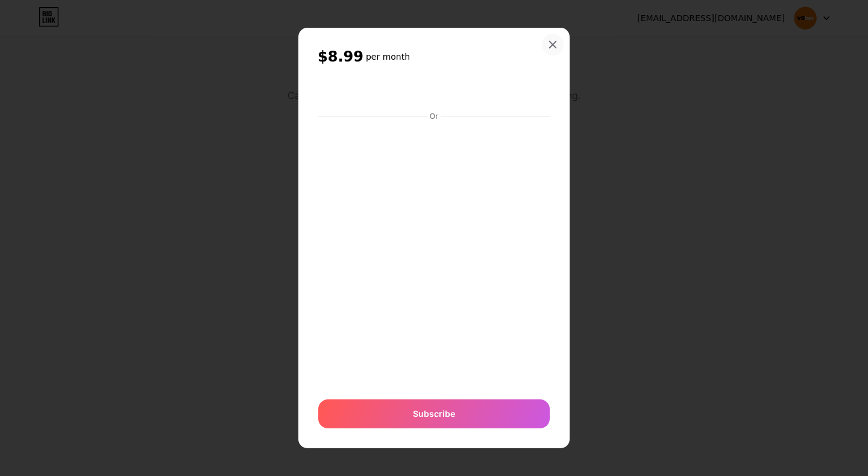  Describe the element at coordinates (434, 117) in the screenshot. I see `div: Or` at that location.